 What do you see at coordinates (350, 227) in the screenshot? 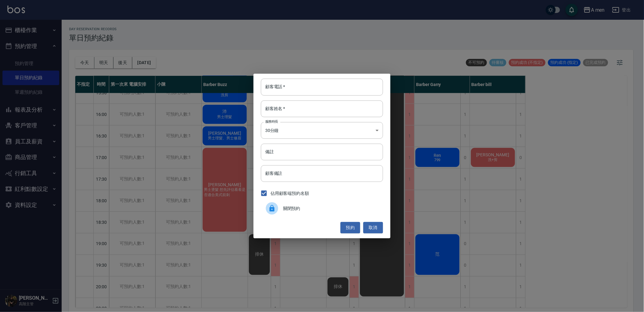
I see `button: 預約` at bounding box center [350, 227].